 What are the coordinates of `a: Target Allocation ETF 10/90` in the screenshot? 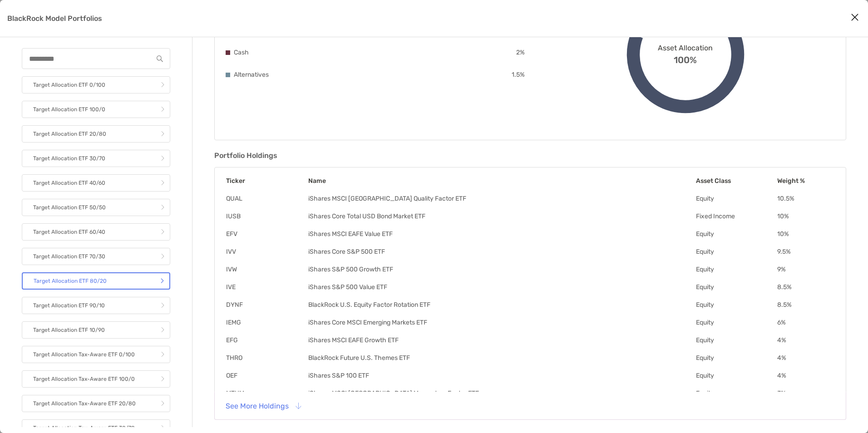 It's located at (95, 330).